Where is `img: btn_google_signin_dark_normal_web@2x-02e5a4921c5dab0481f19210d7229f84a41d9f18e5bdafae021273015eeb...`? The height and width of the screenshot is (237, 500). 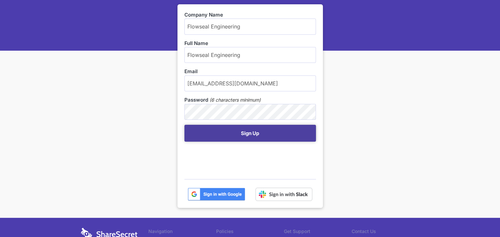
img: btn_google_signin_dark_normal_web@2x-02e5a4921c5dab0481f19210d7229f84a41d9f18e5bdafae021273015eeb... is located at coordinates (217, 194).